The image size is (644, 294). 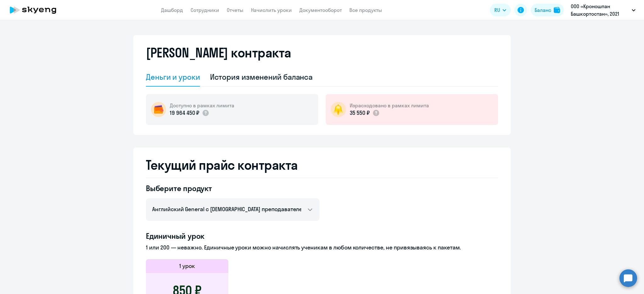 I want to click on a: Все продукты, so click(x=365, y=10).